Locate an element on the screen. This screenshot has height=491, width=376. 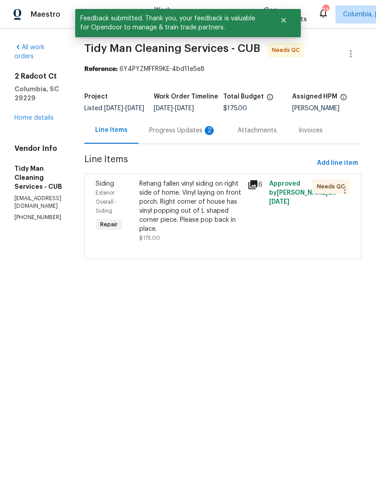
div: Line Items is located at coordinates (111, 130).